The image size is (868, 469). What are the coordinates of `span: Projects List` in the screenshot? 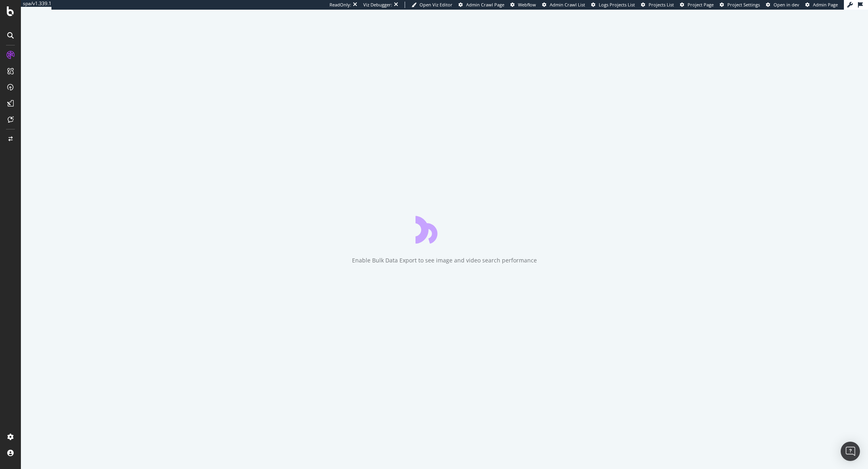 It's located at (661, 4).